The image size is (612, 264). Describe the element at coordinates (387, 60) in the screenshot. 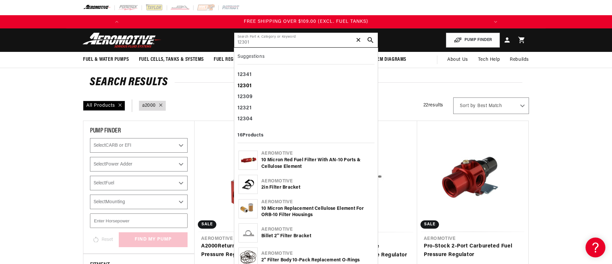

I see `span: System Diagrams` at that location.